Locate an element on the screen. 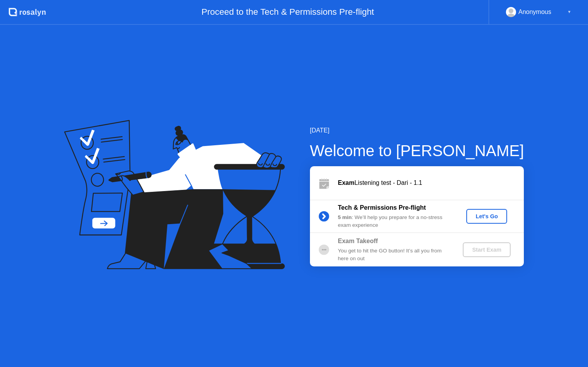 The height and width of the screenshot is (367, 588). button: Let's Go is located at coordinates (486, 216).